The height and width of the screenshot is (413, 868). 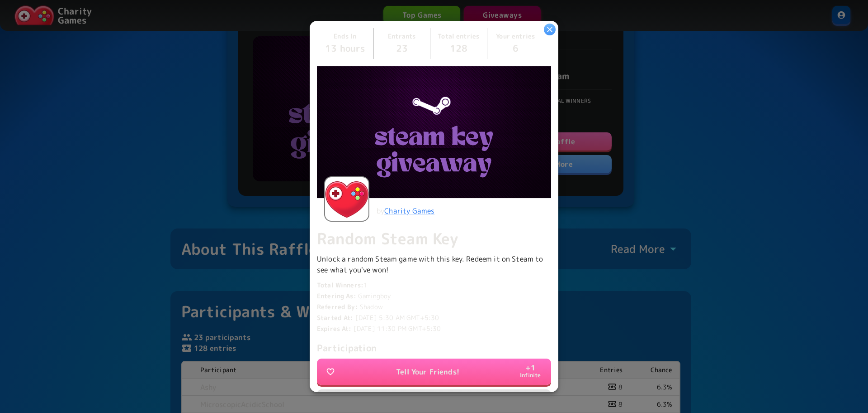 What do you see at coordinates (335, 328) in the screenshot?
I see `b: Expires At:` at bounding box center [335, 328].